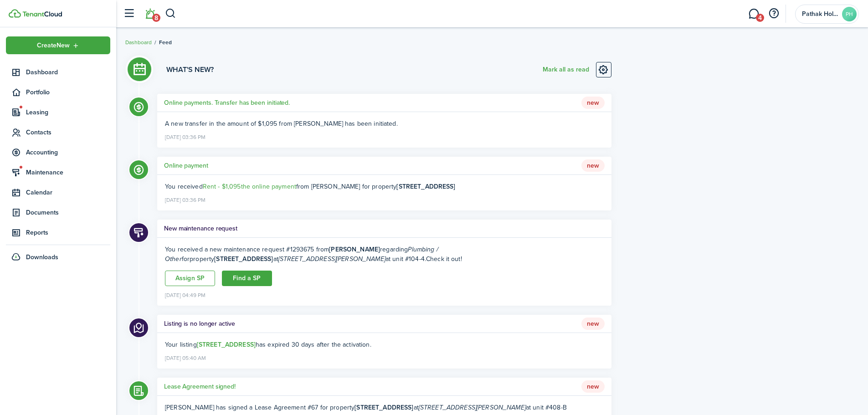  I want to click on h5: New maintenance request, so click(200, 228).